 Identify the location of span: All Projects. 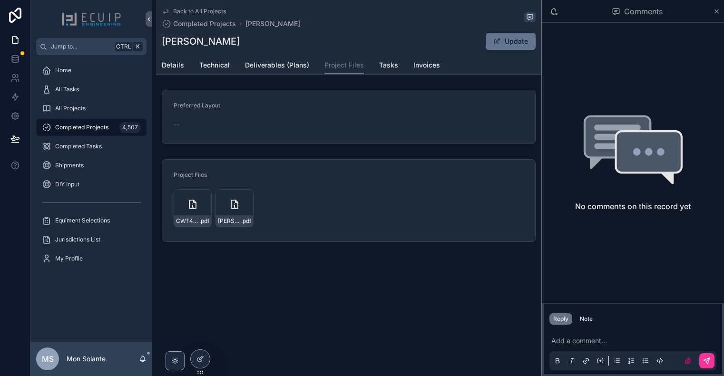
(70, 108).